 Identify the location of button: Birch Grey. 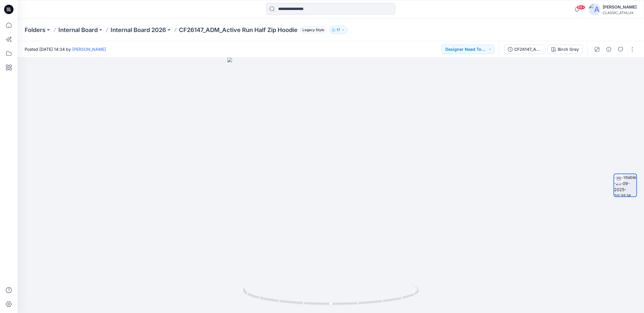
(565, 49).